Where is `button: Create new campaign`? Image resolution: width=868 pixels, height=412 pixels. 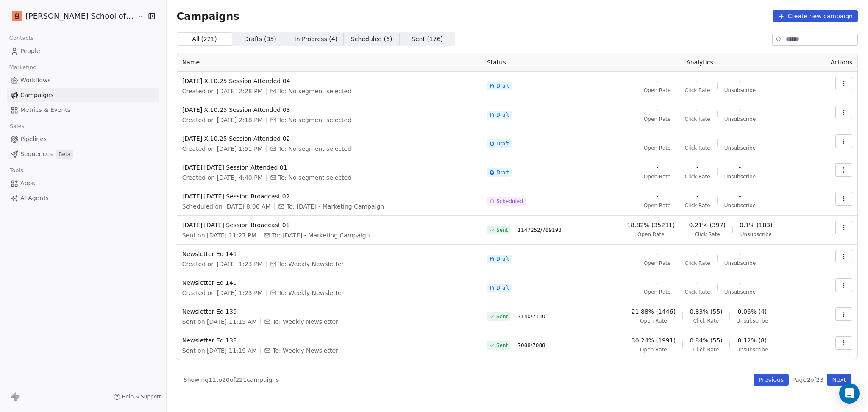 button: Create new campaign is located at coordinates (815, 16).